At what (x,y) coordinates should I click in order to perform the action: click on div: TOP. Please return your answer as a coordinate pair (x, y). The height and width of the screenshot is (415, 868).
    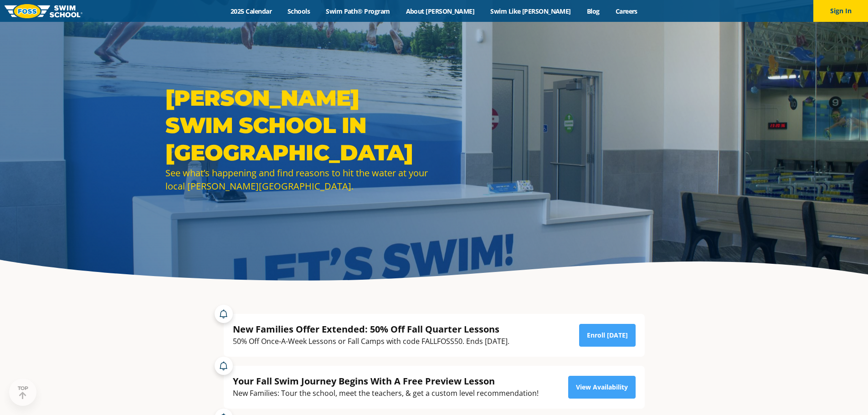
    Looking at the image, I should click on (23, 392).